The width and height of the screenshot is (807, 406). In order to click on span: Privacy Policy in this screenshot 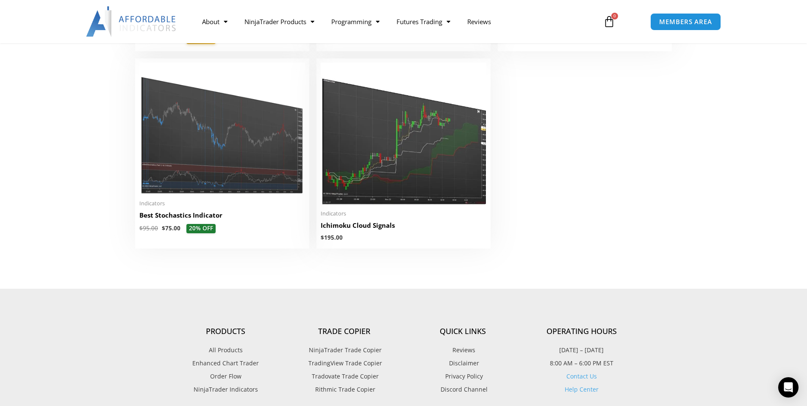, I will do `click(463, 377)`.